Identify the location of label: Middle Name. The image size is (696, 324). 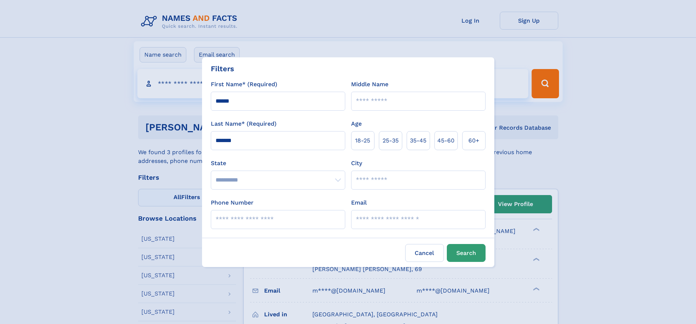
(370, 84).